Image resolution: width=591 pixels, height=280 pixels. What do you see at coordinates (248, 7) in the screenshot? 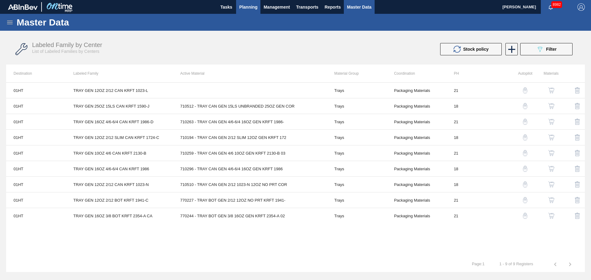
I see `span: Planning` at bounding box center [248, 7].